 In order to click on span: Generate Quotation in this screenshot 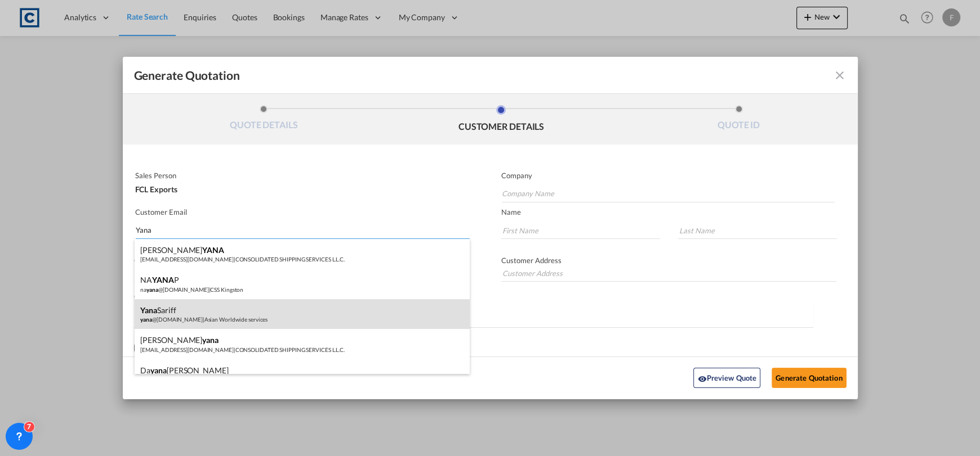, I will do `click(187, 75)`.